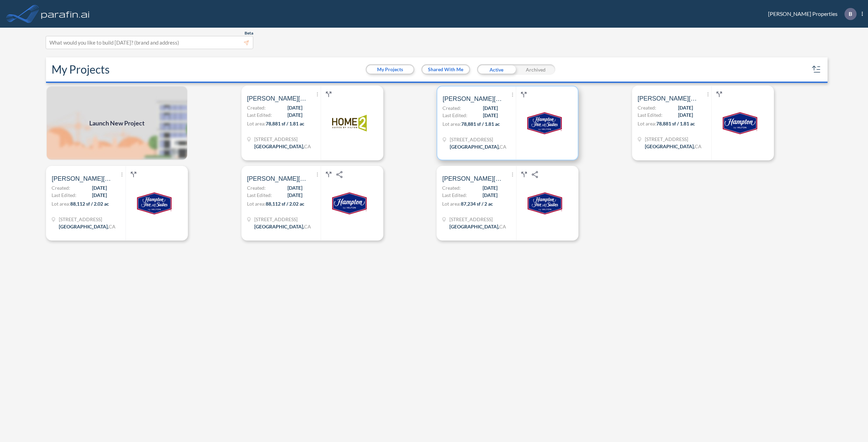  What do you see at coordinates (117, 123) in the screenshot?
I see `img: add` at bounding box center [117, 123].